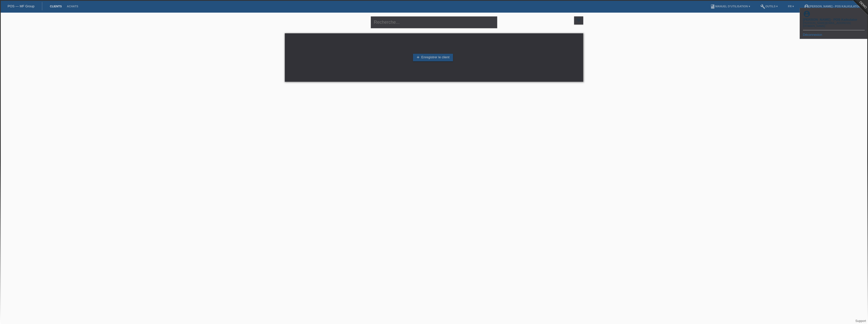  I want to click on a: Déconnexion, so click(813, 35).